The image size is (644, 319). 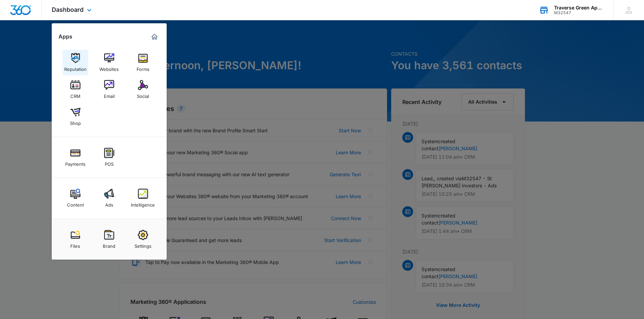 What do you see at coordinates (109, 94) in the screenshot?
I see `div: Email` at bounding box center [109, 94].